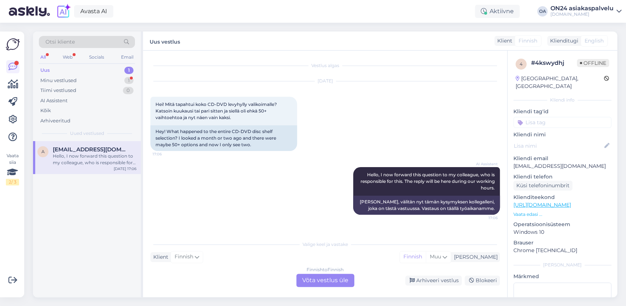  Describe the element at coordinates (554, 63) in the screenshot. I see `div: # 4kswydhj` at that location.